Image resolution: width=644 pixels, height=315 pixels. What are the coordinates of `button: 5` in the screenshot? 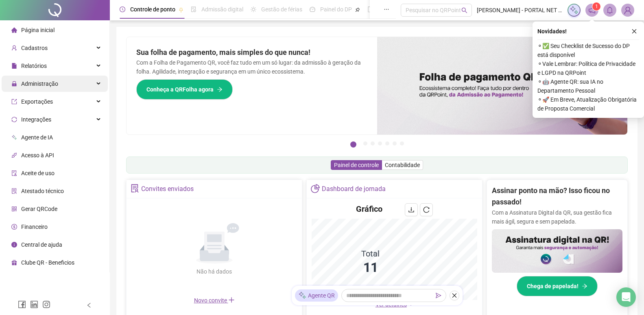 It's located at (387, 144).